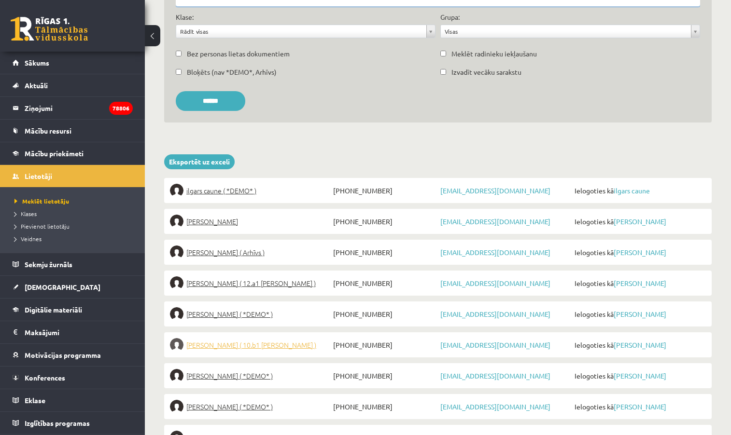 The width and height of the screenshot is (731, 435). Describe the element at coordinates (42, 201) in the screenshot. I see `span: Meklēt lietotāju` at that location.